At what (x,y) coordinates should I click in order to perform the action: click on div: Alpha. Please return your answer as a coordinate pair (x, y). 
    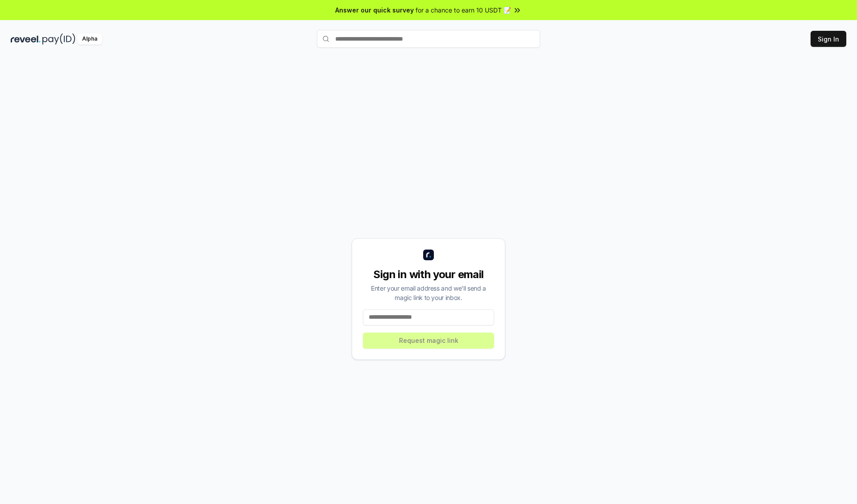
    Looking at the image, I should click on (89, 39).